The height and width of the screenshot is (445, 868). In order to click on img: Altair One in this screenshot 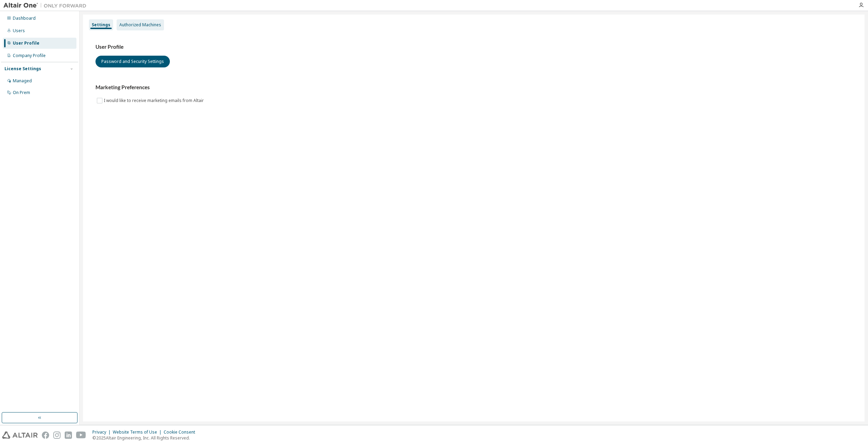, I will do `click(47, 5)`.